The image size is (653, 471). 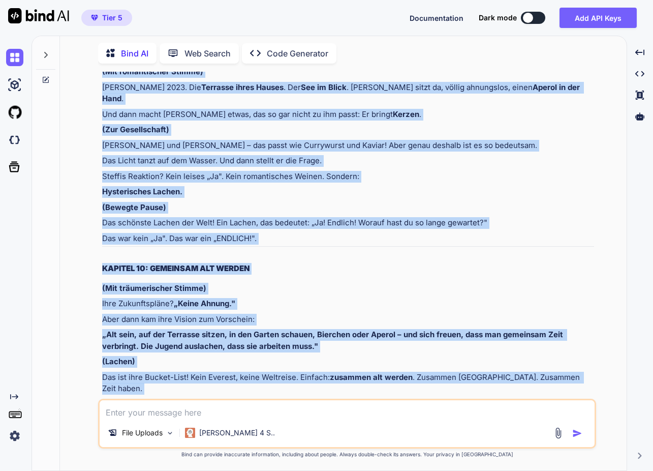 What do you see at coordinates (134, 207) in the screenshot?
I see `strong: (Bewegte Pause)` at bounding box center [134, 207].